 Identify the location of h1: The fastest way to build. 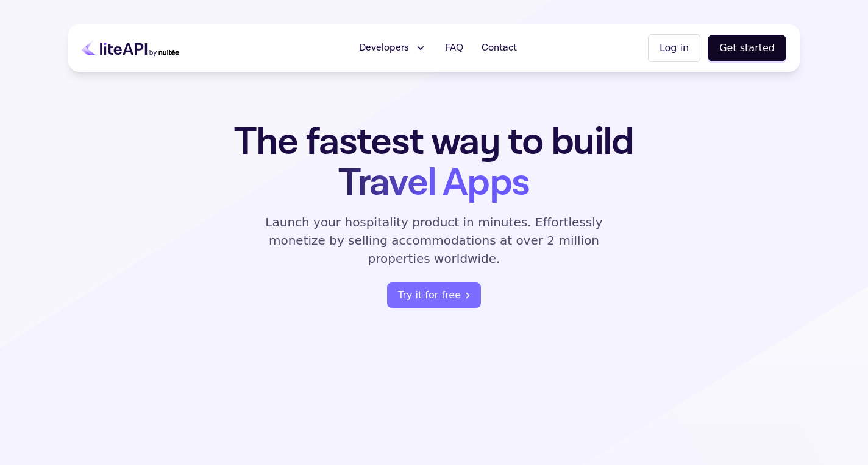
(434, 162).